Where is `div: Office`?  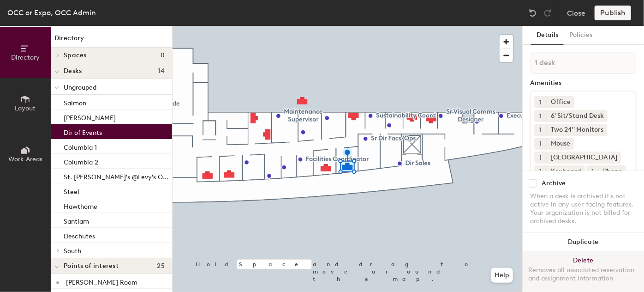 div: Office is located at coordinates (560, 102).